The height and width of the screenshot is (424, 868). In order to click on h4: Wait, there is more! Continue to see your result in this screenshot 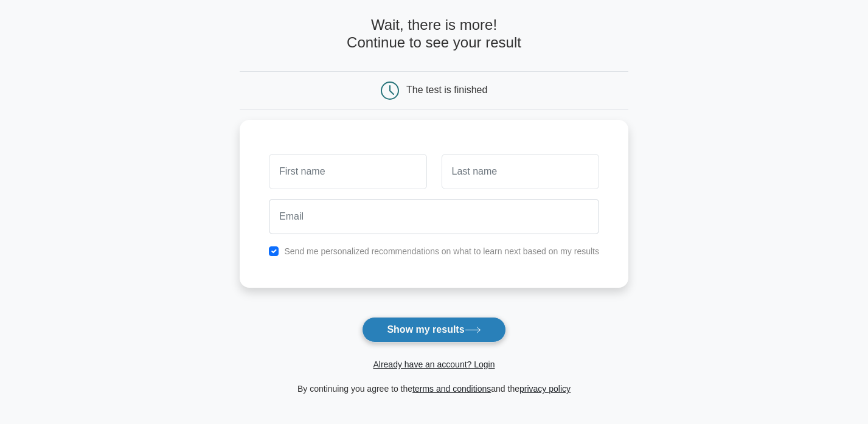, I will do `click(434, 34)`.